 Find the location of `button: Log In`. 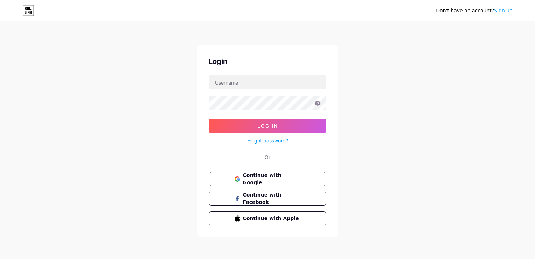

button: Log In is located at coordinates (268, 125).